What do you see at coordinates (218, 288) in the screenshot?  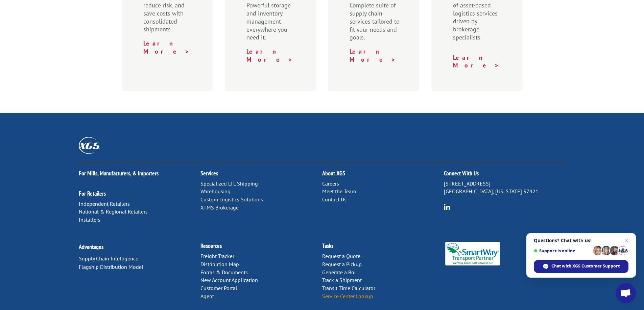 I see `a: Customer Portal` at bounding box center [218, 288].